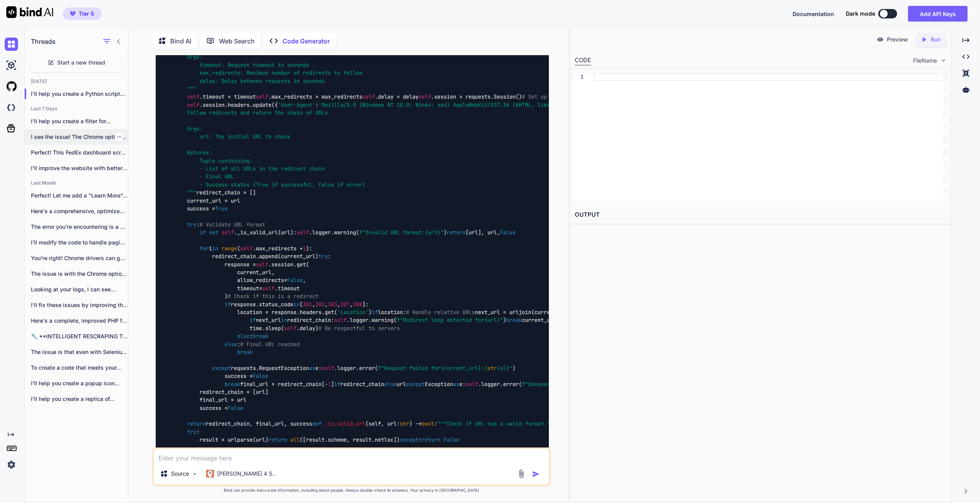 This screenshot has height=503, width=980. What do you see at coordinates (760, 214) in the screenshot?
I see `h2: OUTPUT` at bounding box center [760, 214].